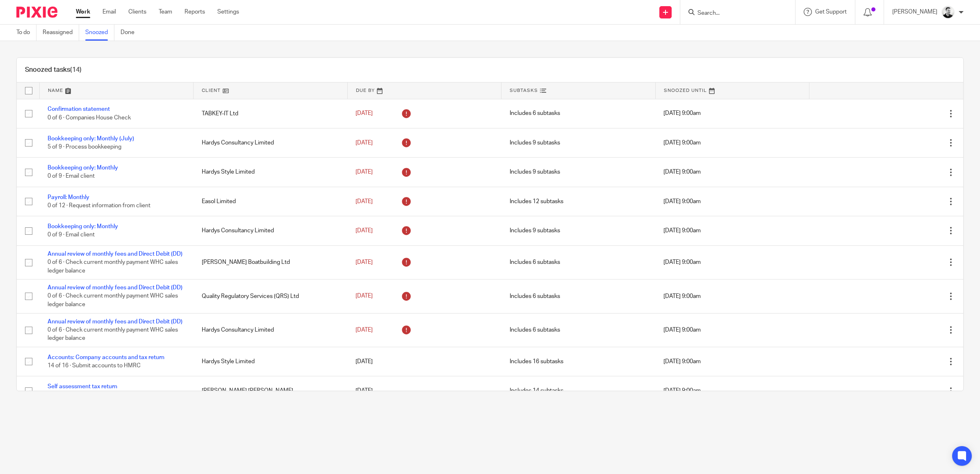 The height and width of the screenshot is (474, 980). I want to click on span: Get Support, so click(831, 12).